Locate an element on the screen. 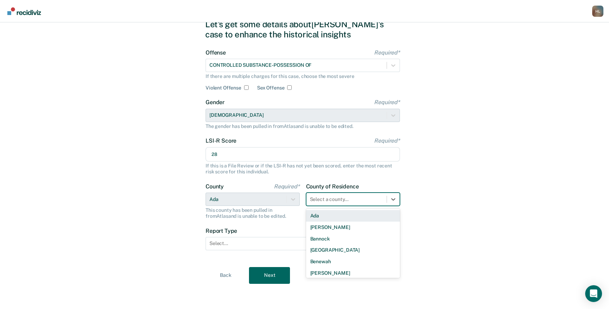  label: County of Residence is located at coordinates (353, 187).